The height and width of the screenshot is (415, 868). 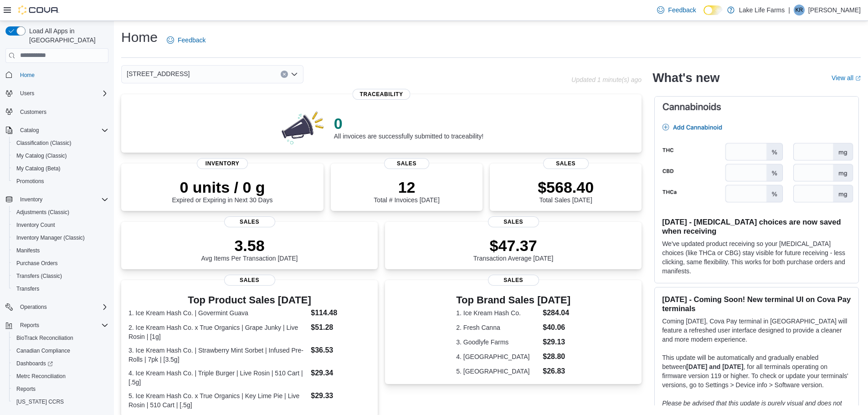 What do you see at coordinates (57, 130) in the screenshot?
I see `button: Catalog` at bounding box center [57, 130].